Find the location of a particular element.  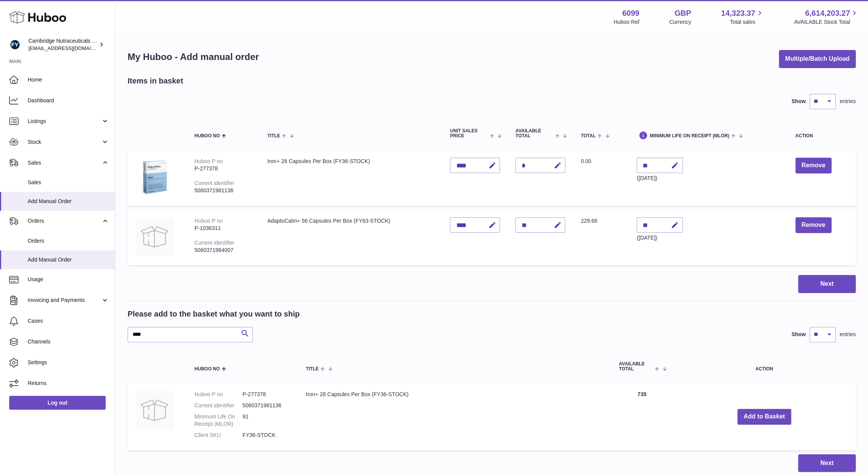

span: Dashboard is located at coordinates (68, 100).